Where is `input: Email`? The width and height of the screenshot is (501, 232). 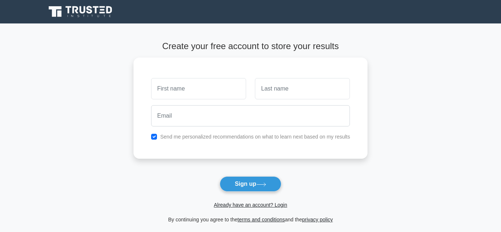
input: Email is located at coordinates (250, 116).